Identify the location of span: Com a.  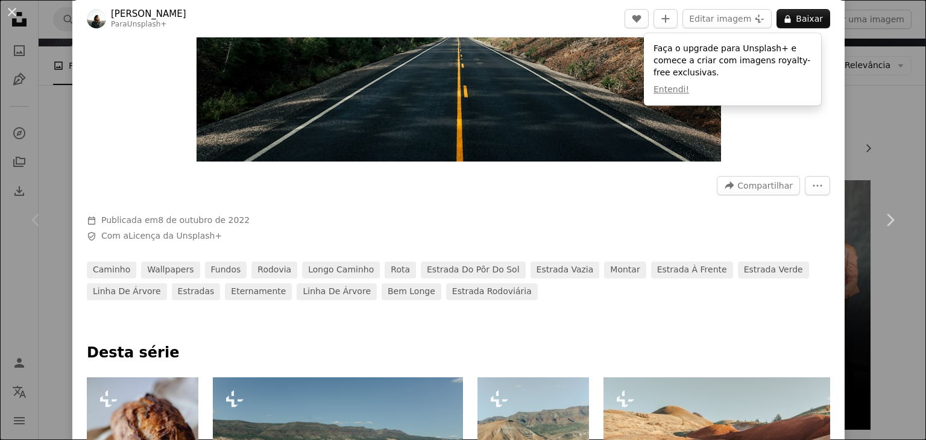
(162, 236).